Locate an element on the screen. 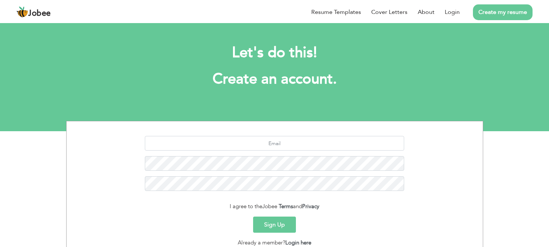 The width and height of the screenshot is (549, 247). a: Resume Templates is located at coordinates (336, 12).